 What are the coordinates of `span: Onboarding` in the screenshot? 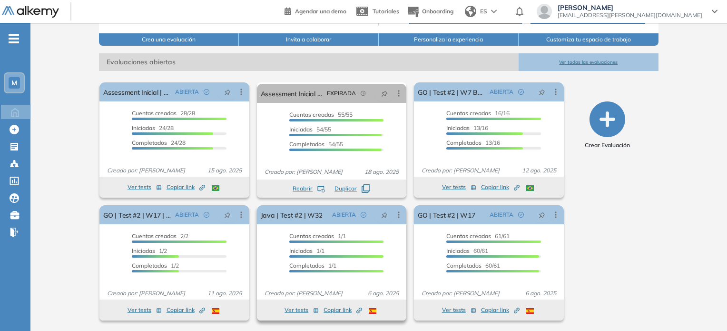 It's located at (438, 11).